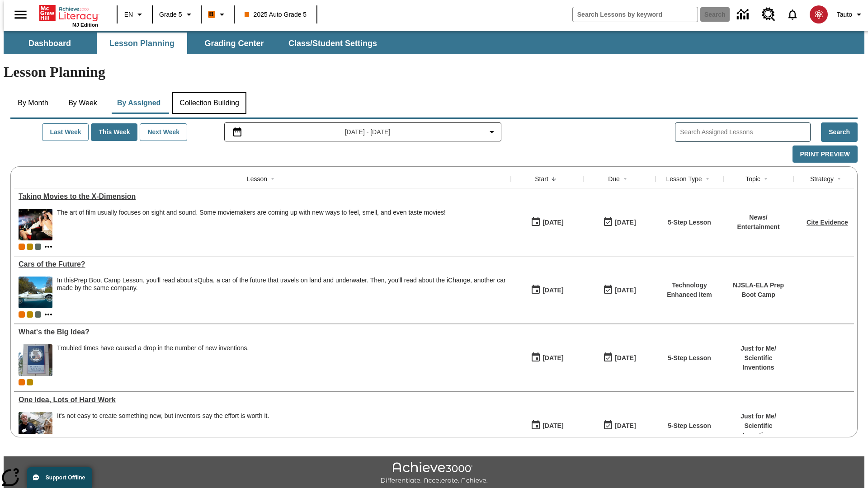 The width and height of the screenshot is (868, 488). Describe the element at coordinates (262, 400) in the screenshot. I see `a: One Idea, Lots of Hard Work, Lessons` at that location.